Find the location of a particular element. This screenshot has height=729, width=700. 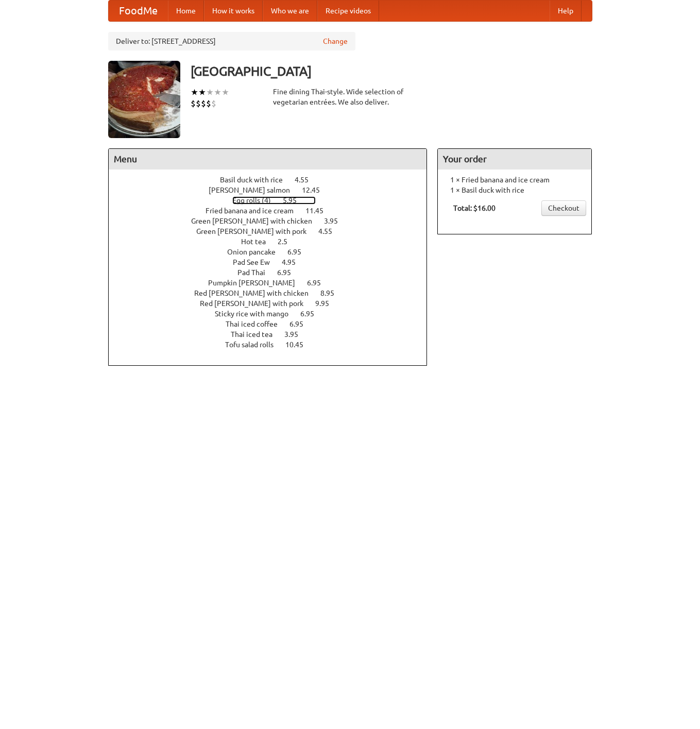

a: Pad See Ew 4.95 is located at coordinates (273, 262).